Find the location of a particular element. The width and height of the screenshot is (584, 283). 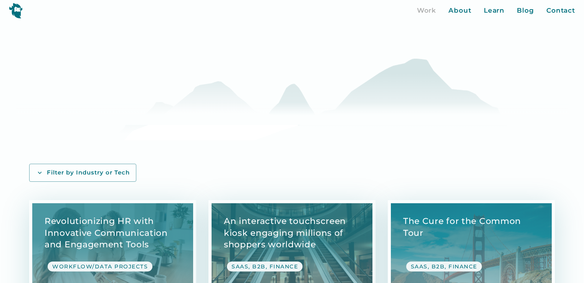

div: Work is located at coordinates (426, 11).